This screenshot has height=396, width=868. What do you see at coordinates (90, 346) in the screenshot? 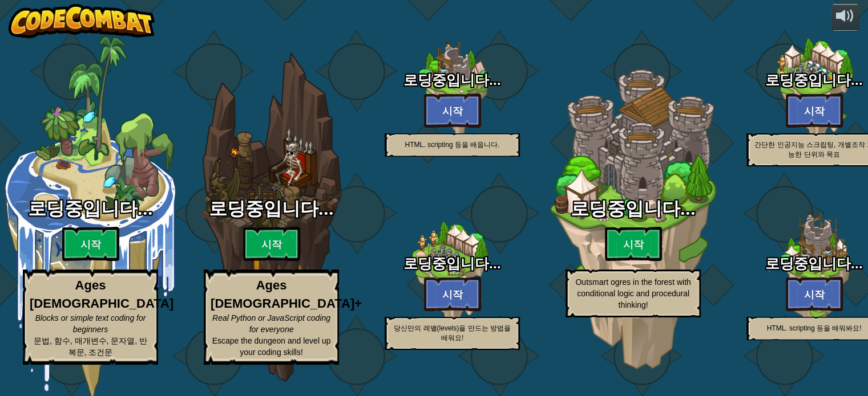
I see `span: 문법, 함수, 매개변수, 문자열, 반복문, 조건문` at bounding box center [90, 346].